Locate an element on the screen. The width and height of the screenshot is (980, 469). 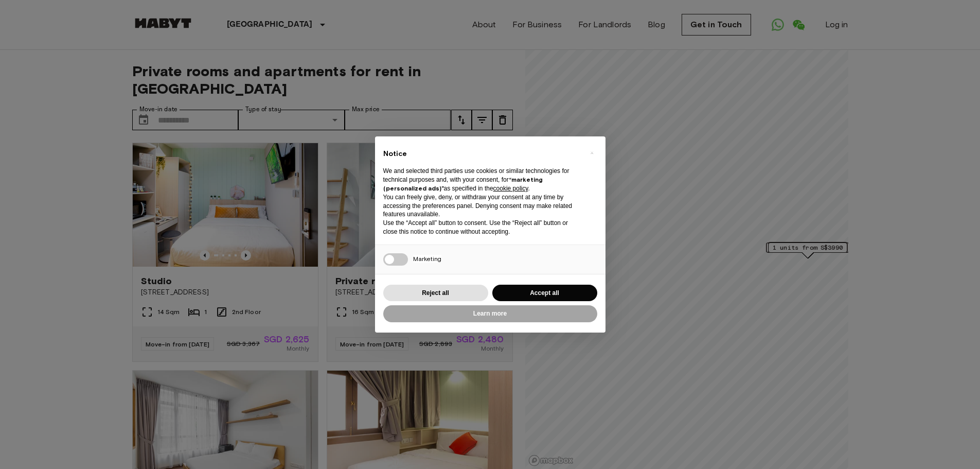
h2: Notice is located at coordinates (482, 154).